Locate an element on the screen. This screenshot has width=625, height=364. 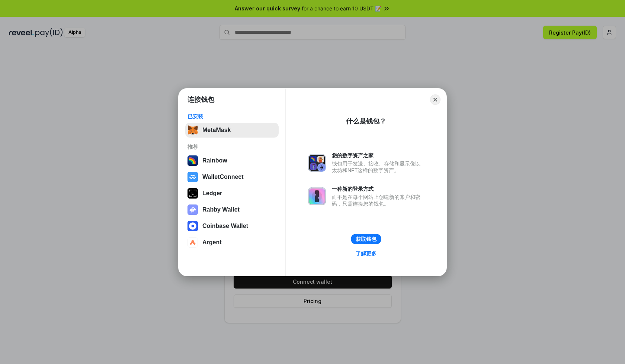
div: 钱包用于发送、接收、存储和显示像以太坊和NFT这样的数字资产。 is located at coordinates (378, 167).